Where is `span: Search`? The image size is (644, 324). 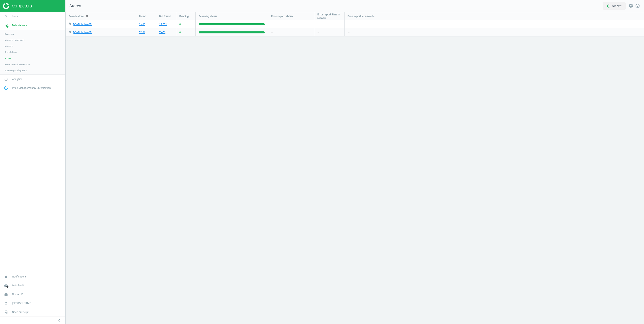 span: Search is located at coordinates (16, 16).